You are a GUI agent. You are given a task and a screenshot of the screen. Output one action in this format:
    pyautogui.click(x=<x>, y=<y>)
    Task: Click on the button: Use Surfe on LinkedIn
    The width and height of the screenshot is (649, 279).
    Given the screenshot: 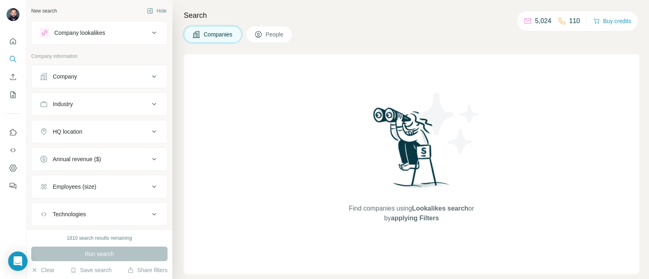 What is the action you would take?
    pyautogui.click(x=13, y=133)
    